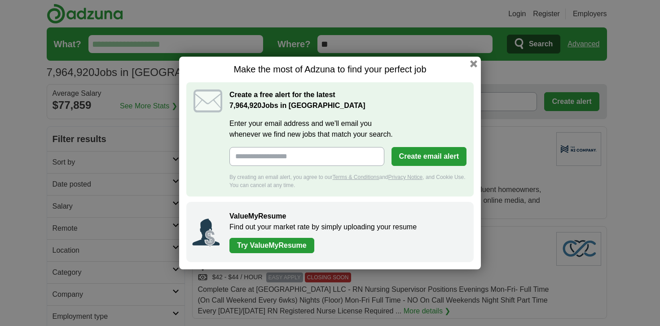 This screenshot has width=660, height=326. I want to click on button: Create email alert, so click(429, 156).